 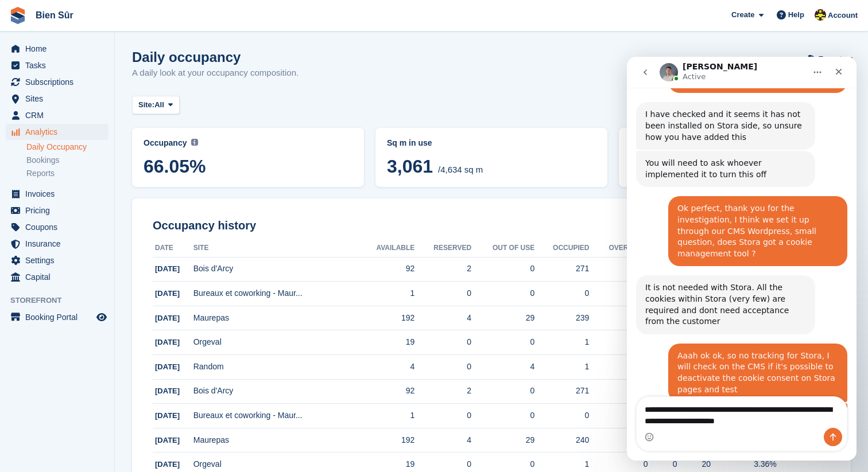 What do you see at coordinates (165, 143) in the screenshot?
I see `span: Occupancy` at bounding box center [165, 143].